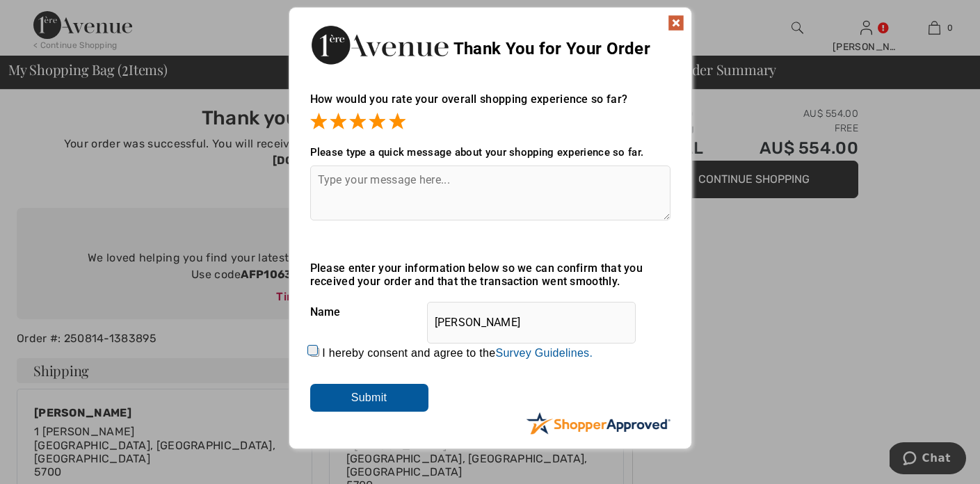  I want to click on label: I hereby consent and agree to the, so click(457, 353).